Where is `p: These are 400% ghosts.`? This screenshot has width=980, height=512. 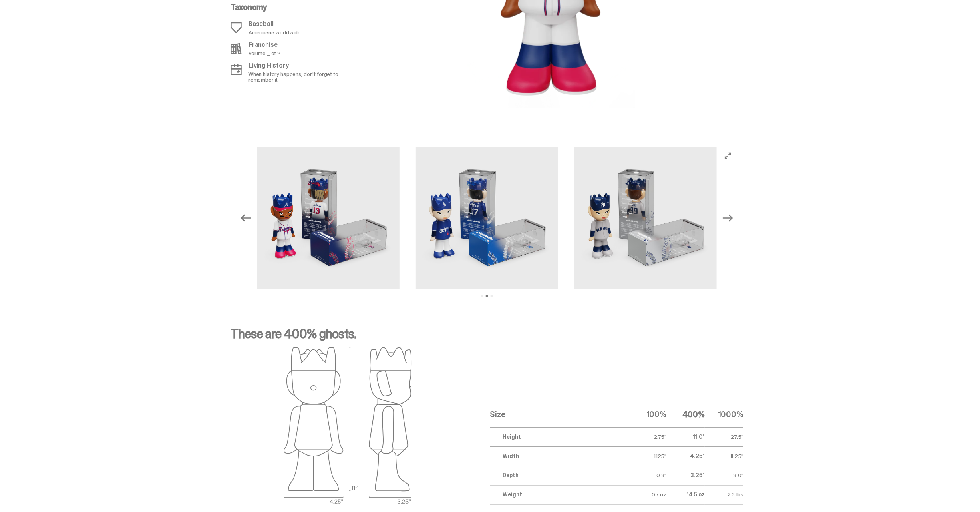
p: These are 400% ghosts. is located at coordinates (487, 338).